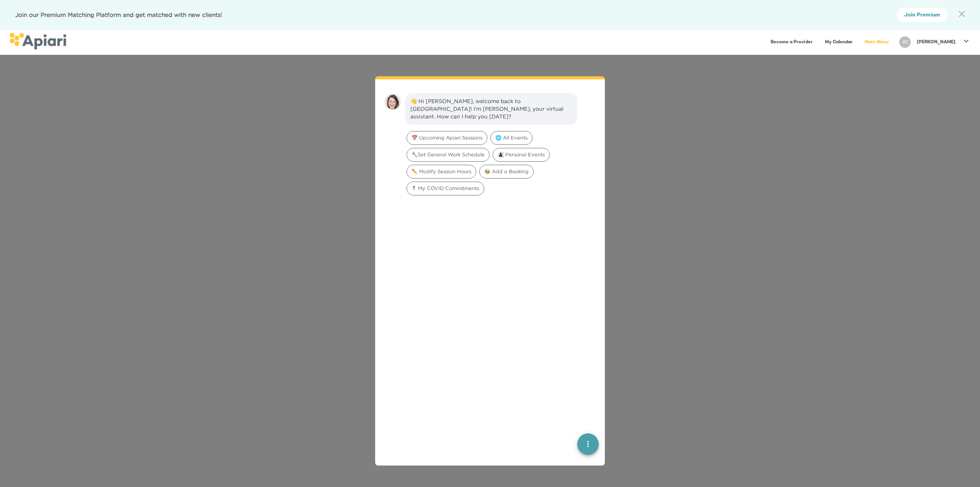 The height and width of the screenshot is (487, 980). Describe the element at coordinates (506, 171) in the screenshot. I see `span: 🐝 Add a Booking` at that location.